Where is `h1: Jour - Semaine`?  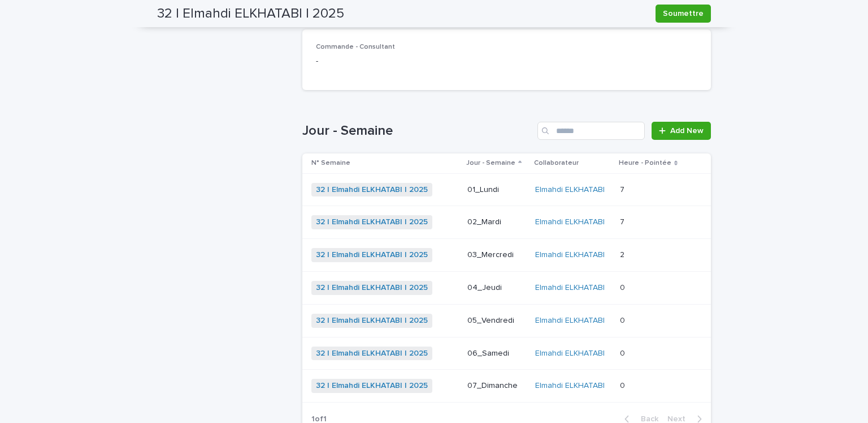
h1: Jour - Semaine is located at coordinates (418, 131).